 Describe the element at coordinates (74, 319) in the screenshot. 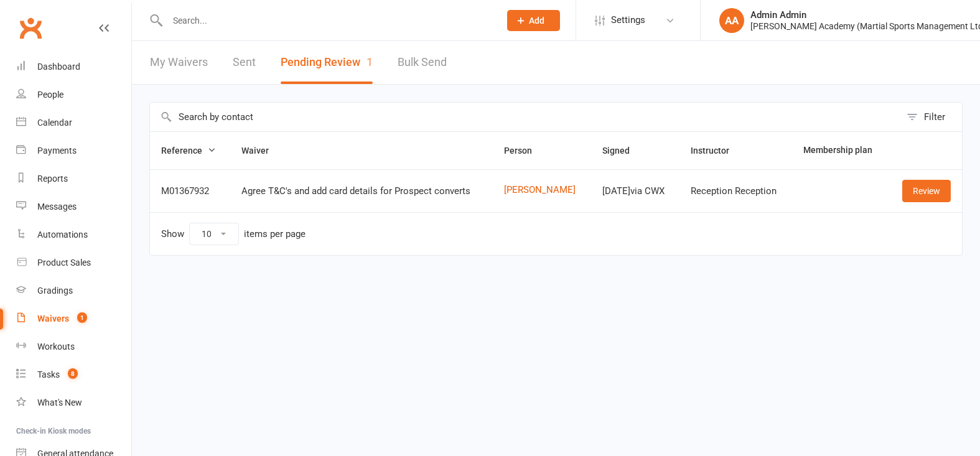

I see `a: Waivers 1` at that location.